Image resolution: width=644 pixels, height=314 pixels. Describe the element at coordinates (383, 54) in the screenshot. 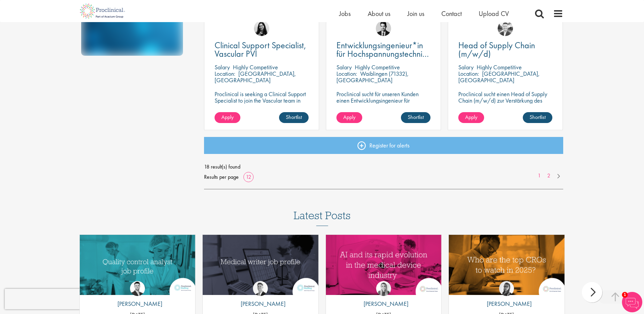

I see `span: Entwicklungsingenieur*in für Hochspannungstechnik (m/w/d)` at that location.